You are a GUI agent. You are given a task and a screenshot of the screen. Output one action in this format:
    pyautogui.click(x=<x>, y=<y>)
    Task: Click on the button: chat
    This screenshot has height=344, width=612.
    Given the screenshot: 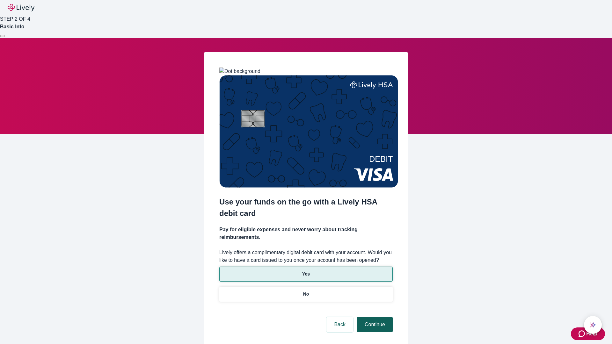 What is the action you would take?
    pyautogui.click(x=593, y=325)
    